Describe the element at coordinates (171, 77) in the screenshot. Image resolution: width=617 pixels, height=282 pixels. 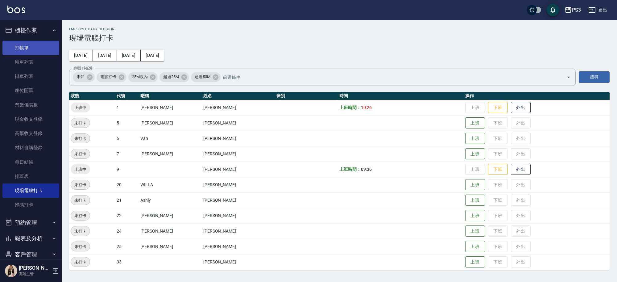
I see `span: 超過25M` at that location.